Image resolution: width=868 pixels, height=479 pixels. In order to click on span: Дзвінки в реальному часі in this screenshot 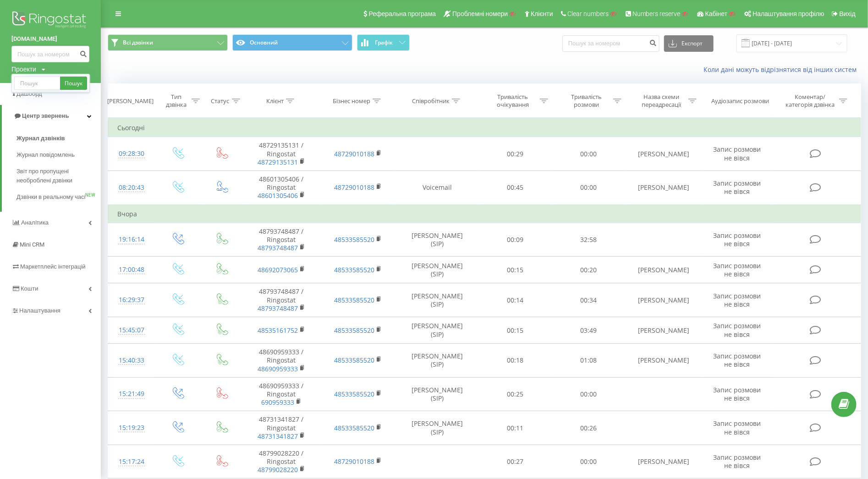, I will do `click(51, 198)`.